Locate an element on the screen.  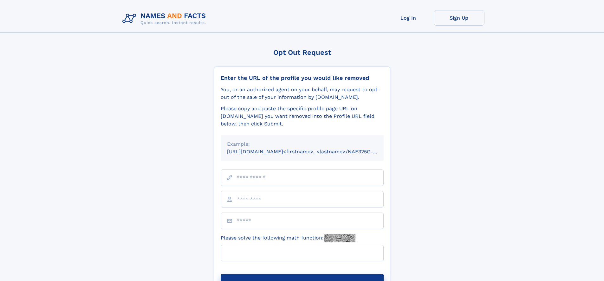
div: Enter the URL of the profile you would like removed is located at coordinates (302, 78).